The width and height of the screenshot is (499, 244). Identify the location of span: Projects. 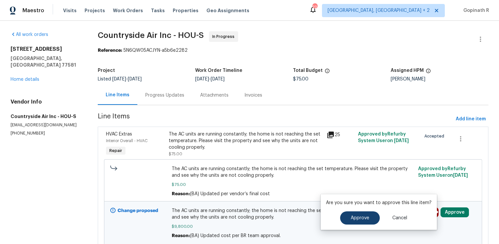
(95, 11).